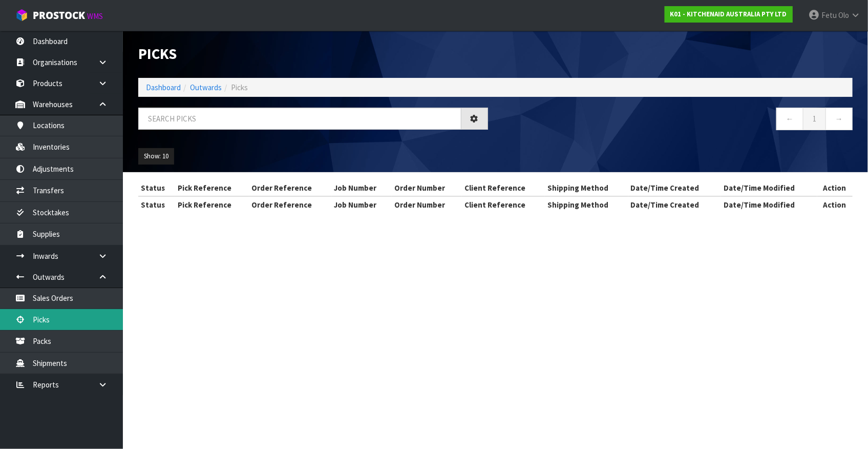  Describe the element at coordinates (22, 15) in the screenshot. I see `img: cube-alt.png` at that location.